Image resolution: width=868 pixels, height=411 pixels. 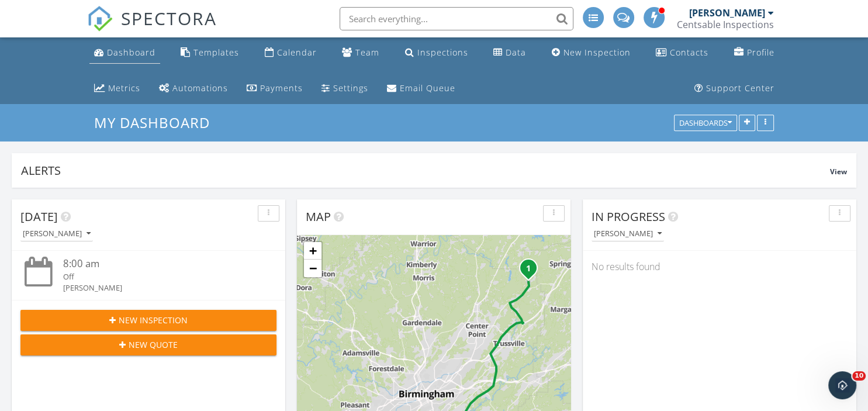 What do you see at coordinates (124, 88) in the screenshot?
I see `div: Metrics` at bounding box center [124, 88].